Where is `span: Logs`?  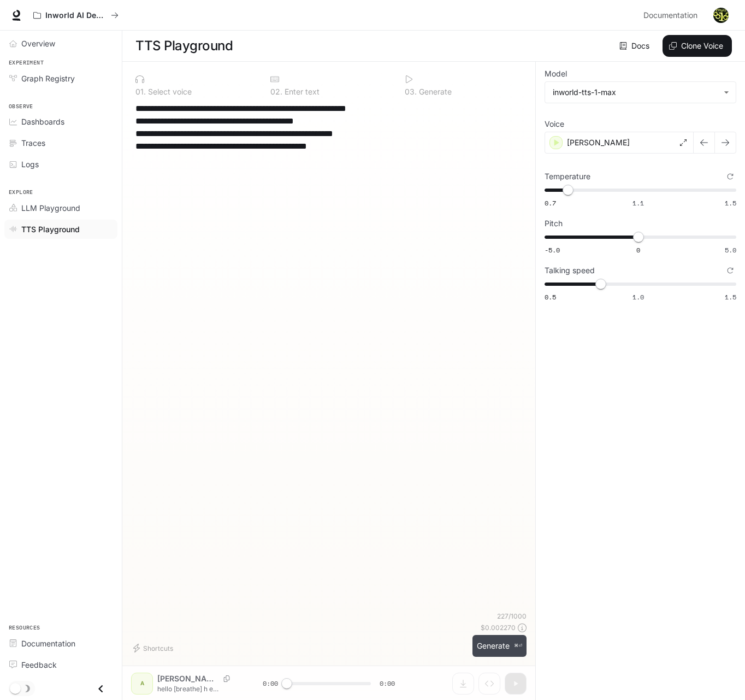
span: Logs is located at coordinates (30, 164).